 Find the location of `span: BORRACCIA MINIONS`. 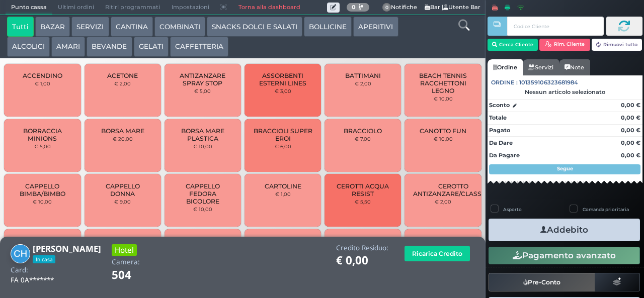

span: BORRACCIA MINIONS is located at coordinates (42, 134).